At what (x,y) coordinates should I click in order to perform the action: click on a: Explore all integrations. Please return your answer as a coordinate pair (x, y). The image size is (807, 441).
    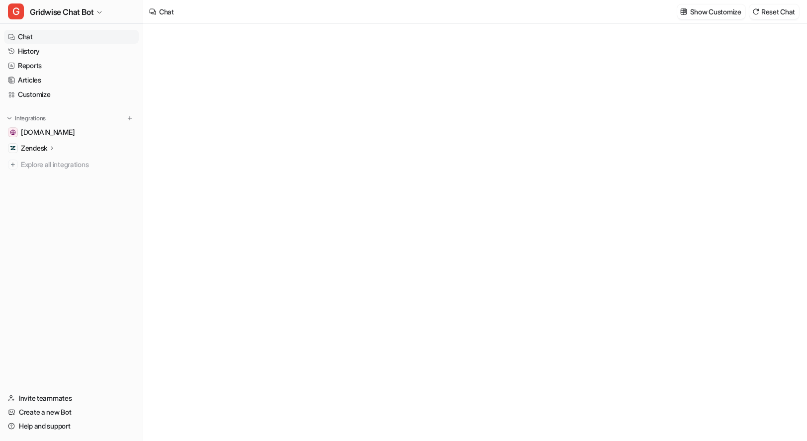
    Looking at the image, I should click on (71, 165).